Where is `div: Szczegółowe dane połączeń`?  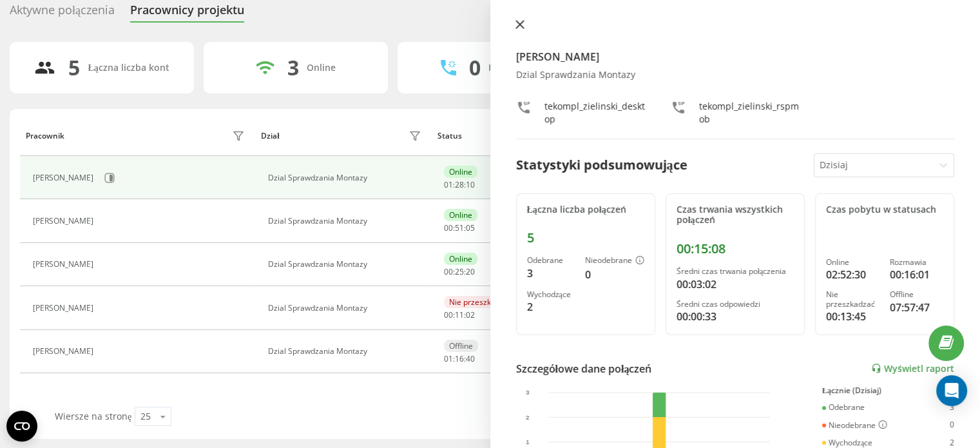 div: Szczegółowe dane połączeń is located at coordinates (584, 369).